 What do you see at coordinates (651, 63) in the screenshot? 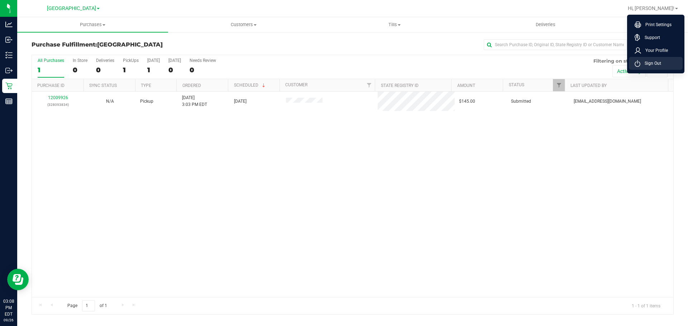
I see `span: Sign Out` at bounding box center [651, 63].